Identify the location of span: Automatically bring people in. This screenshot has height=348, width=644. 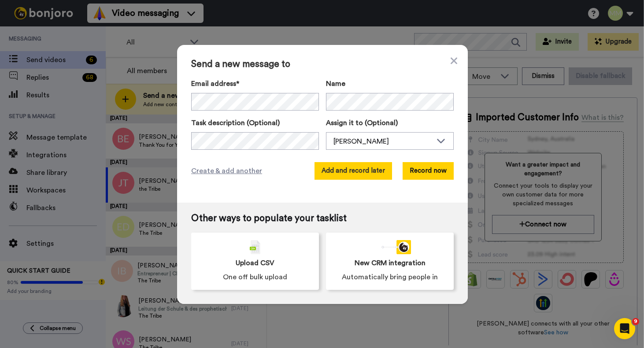
(390, 277).